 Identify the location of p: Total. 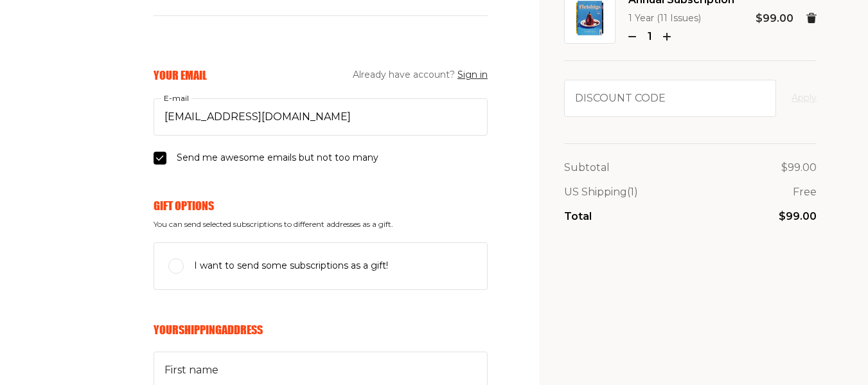
(578, 216).